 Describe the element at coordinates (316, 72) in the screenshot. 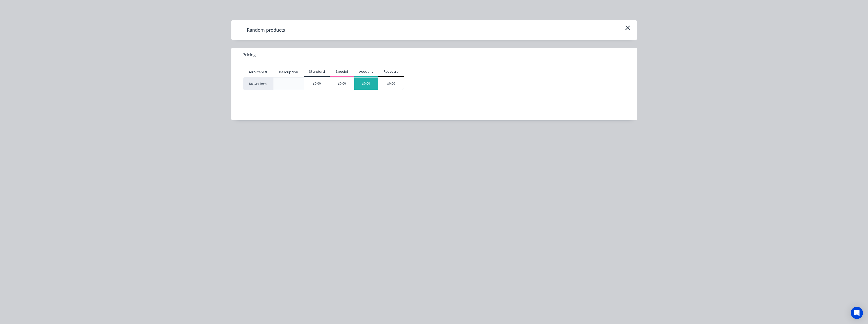

I see `div: Standard` at that location.